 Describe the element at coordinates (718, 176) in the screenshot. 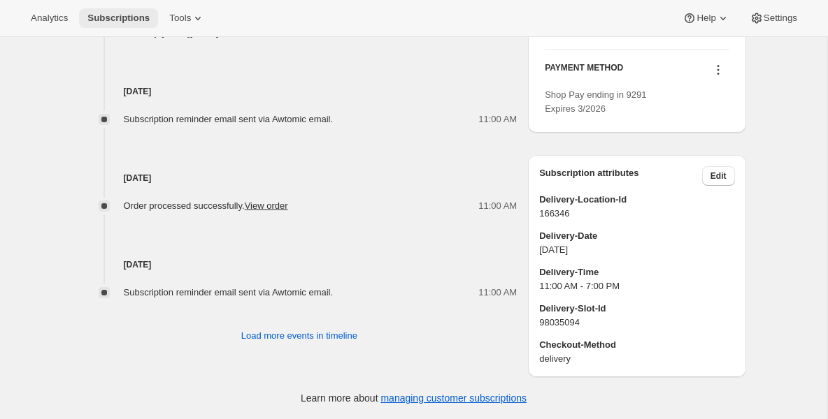

I see `button: Edit` at that location.